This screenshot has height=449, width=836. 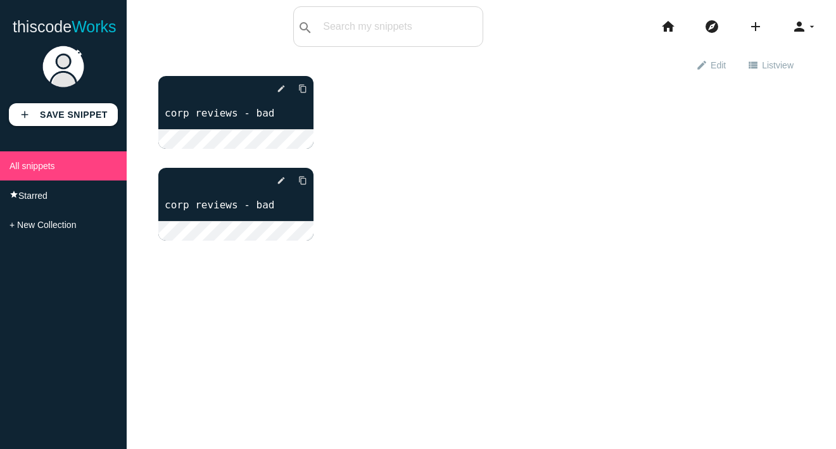 What do you see at coordinates (400, 27) in the screenshot?
I see `input: Search my snippets` at bounding box center [400, 27].